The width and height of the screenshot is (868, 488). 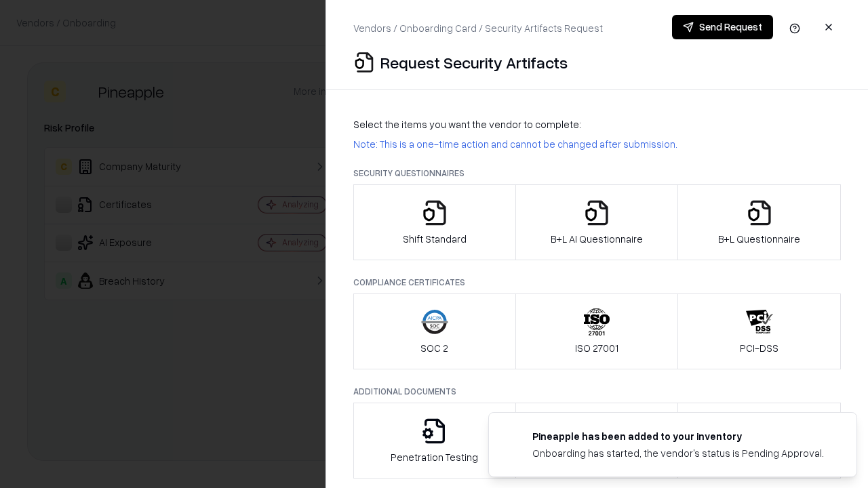 I want to click on button: Data Processing Agreement, so click(x=758, y=440).